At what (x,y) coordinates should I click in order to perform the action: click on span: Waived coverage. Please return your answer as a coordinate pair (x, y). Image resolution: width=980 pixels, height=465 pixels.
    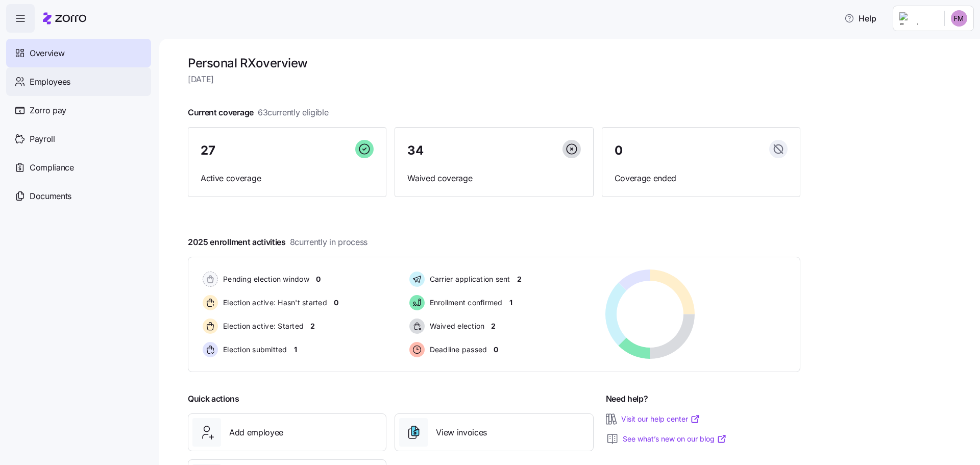
    Looking at the image, I should click on (493, 178).